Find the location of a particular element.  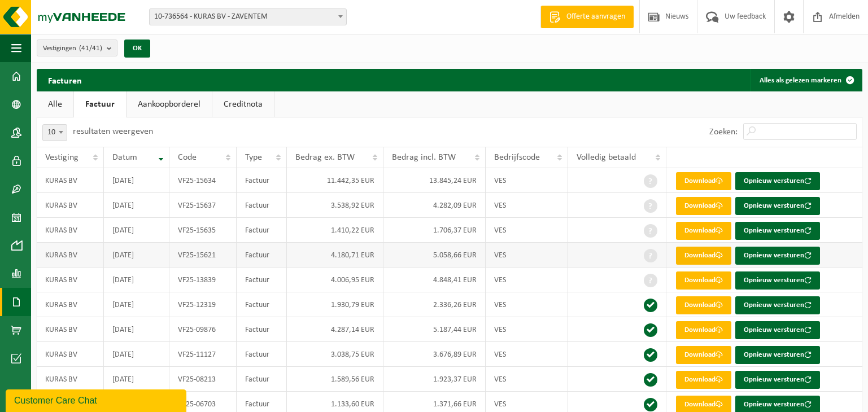

td: 4.848,41 EUR is located at coordinates (434, 280).